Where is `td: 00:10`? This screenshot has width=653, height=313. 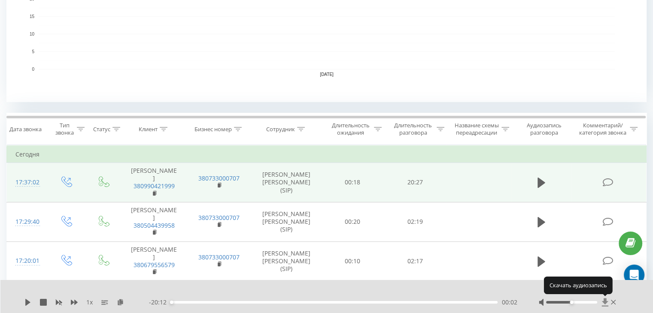
td: 00:10 is located at coordinates (352, 261).